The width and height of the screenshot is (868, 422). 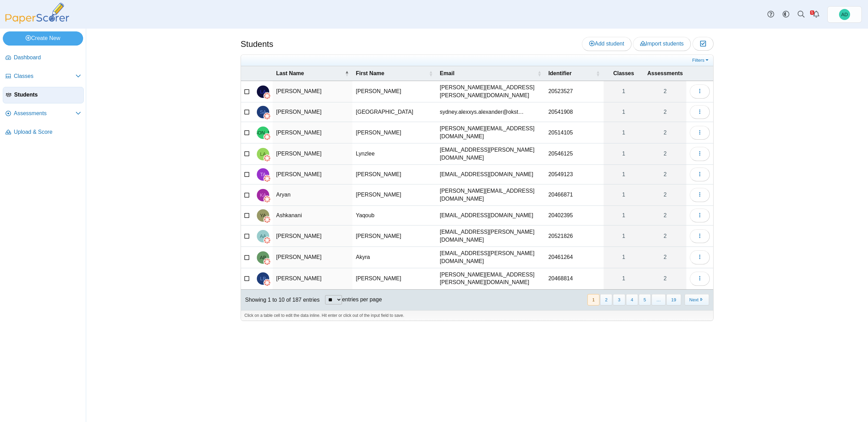 What do you see at coordinates (43, 95) in the screenshot?
I see `a: Students` at bounding box center [43, 95].